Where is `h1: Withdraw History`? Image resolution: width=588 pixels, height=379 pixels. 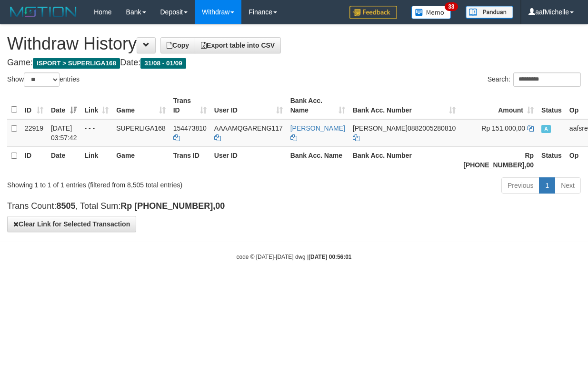 h1: Withdraw History is located at coordinates (294, 44).